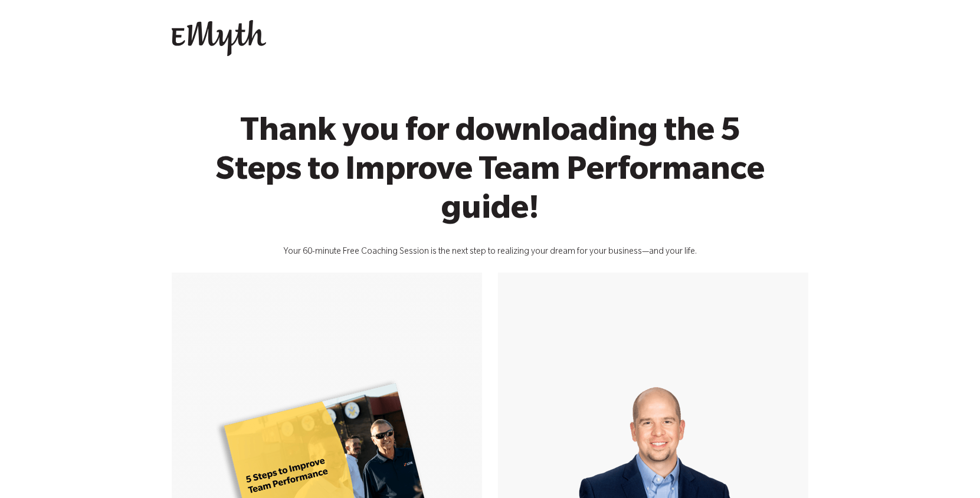 The image size is (980, 498). I want to click on img: EMyth, so click(219, 39).